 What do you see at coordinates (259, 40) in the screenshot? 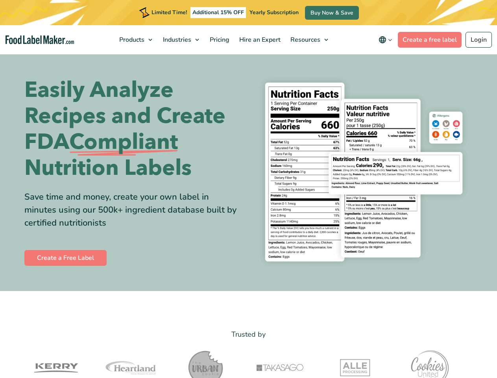
I see `a: Hire an Expert` at bounding box center [259, 40].